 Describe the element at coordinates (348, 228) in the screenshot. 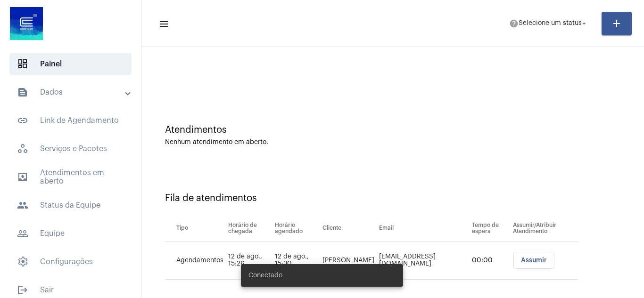

I see `th: Cliente` at that location.